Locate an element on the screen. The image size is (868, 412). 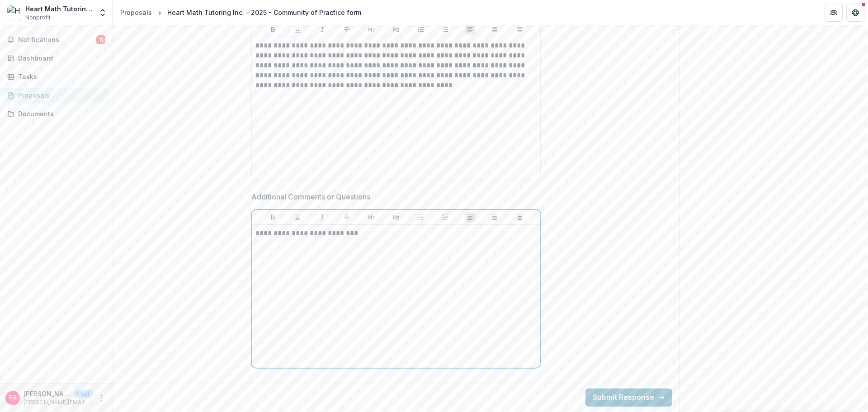
p: User is located at coordinates (83, 394).